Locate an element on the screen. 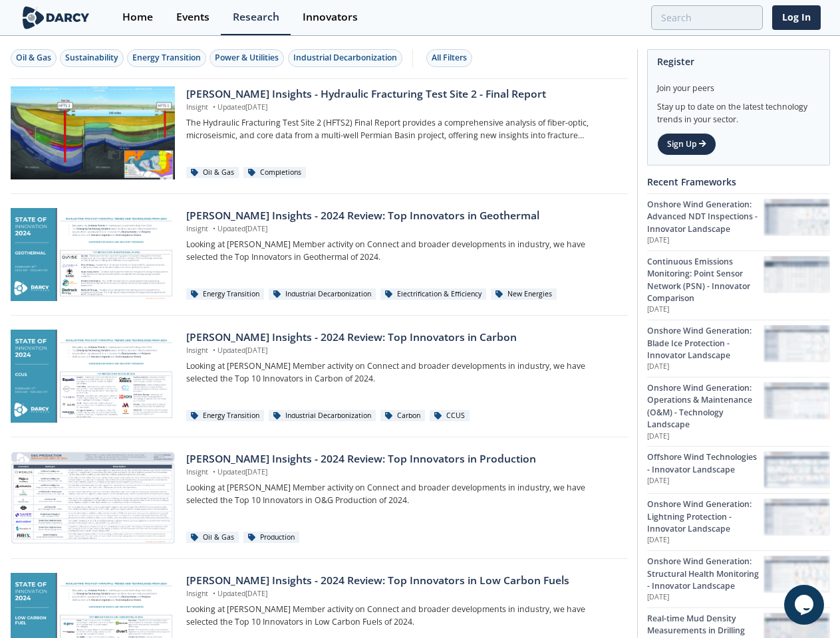  div: Completions is located at coordinates (274, 172).